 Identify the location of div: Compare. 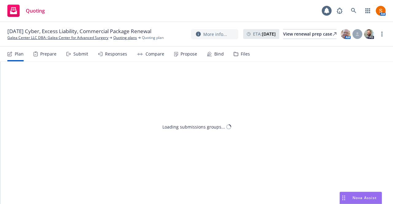
(155, 54).